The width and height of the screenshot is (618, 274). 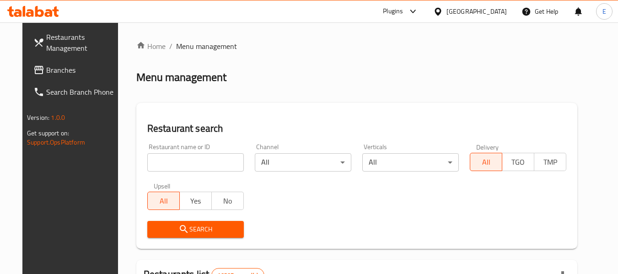 I want to click on span: Version:, so click(x=38, y=118).